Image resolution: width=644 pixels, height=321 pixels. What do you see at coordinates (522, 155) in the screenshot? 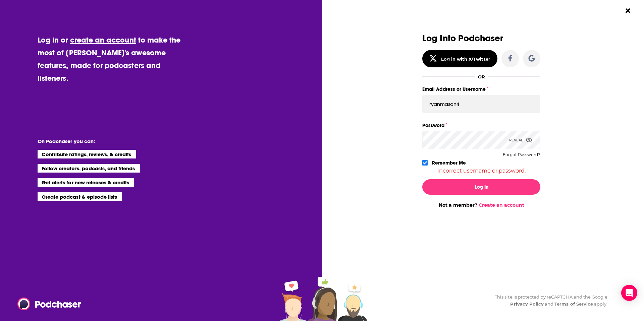
I see `button: Forgot Password?` at bounding box center [522, 155].